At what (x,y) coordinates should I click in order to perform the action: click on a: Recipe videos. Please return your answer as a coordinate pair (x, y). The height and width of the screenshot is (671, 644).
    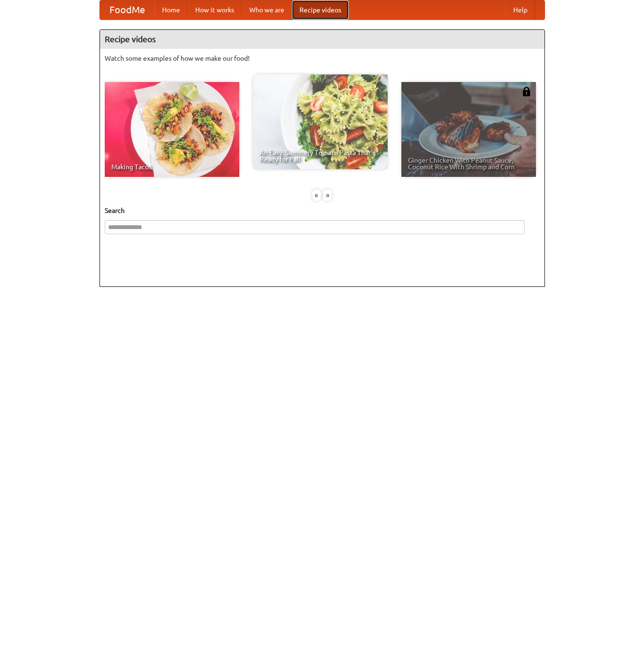
    Looking at the image, I should click on (321, 10).